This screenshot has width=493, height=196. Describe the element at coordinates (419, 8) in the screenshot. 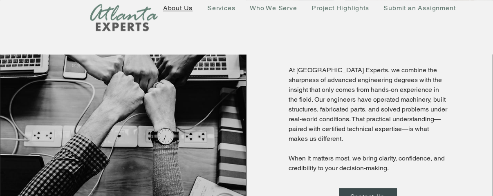

I see `span: Submit an Assignment` at that location.